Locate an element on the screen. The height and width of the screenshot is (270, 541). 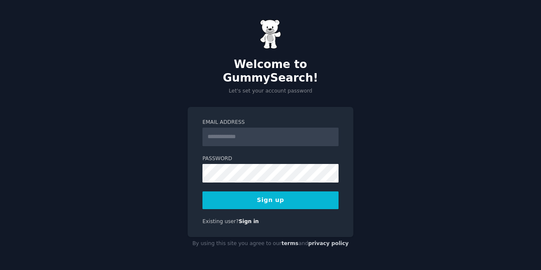
p: Let's set your account password is located at coordinates (270, 91).